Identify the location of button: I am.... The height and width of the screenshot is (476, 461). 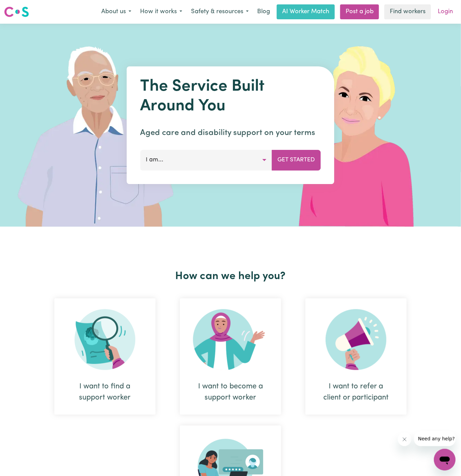
(206, 160).